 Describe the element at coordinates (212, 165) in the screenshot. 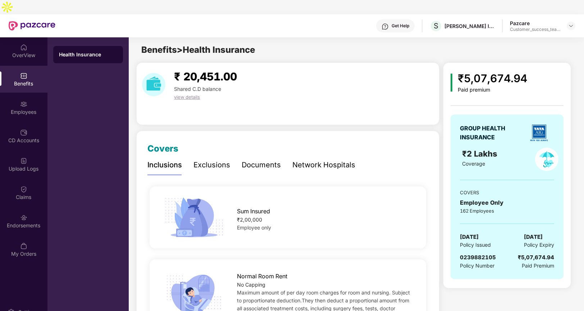

I see `div: Exclusions` at that location.